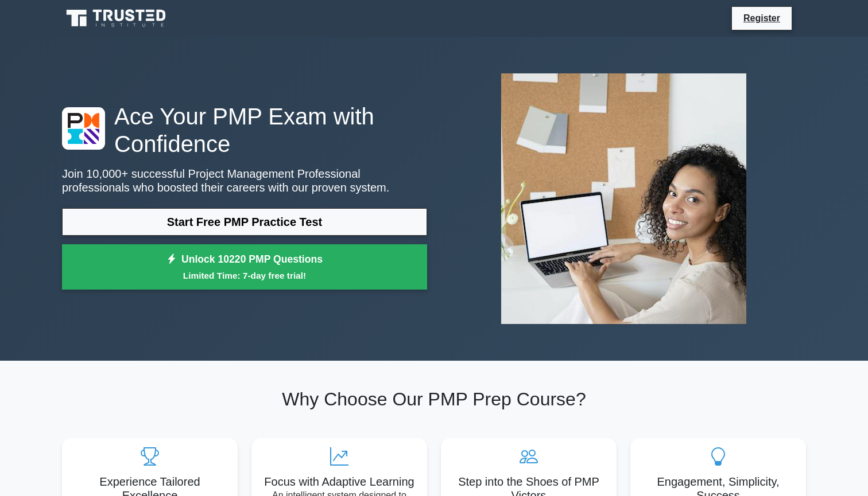 This screenshot has height=496, width=868. What do you see at coordinates (339, 482) in the screenshot?
I see `h5: Focus with Adaptive Learning` at bounding box center [339, 482].